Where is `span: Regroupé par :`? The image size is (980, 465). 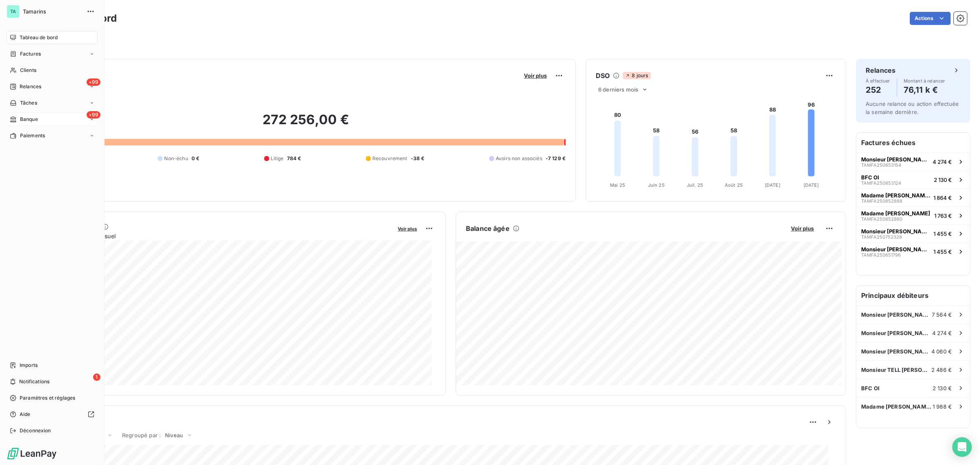
span: Regroupé par : is located at coordinates (141, 435).